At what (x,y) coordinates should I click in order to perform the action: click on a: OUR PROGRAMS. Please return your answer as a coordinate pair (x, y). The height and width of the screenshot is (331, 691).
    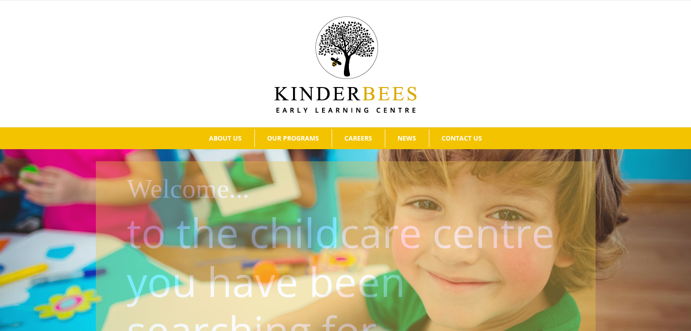
    Looking at the image, I should click on (293, 138).